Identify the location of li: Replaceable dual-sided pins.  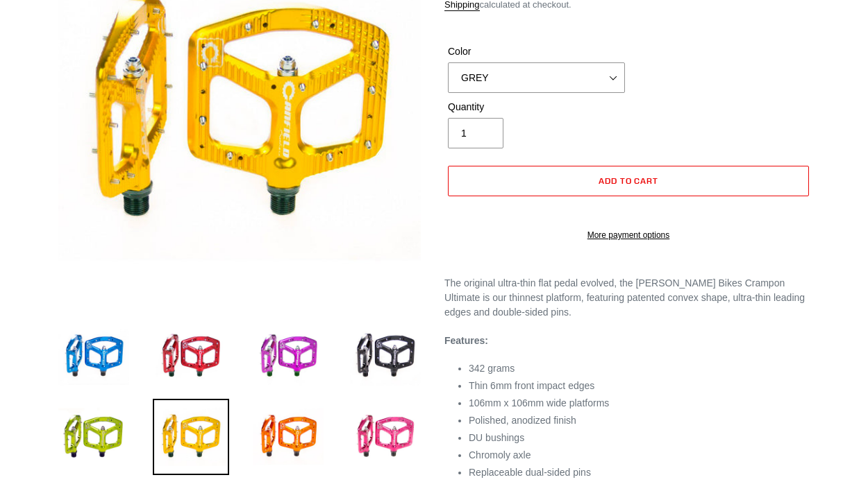
(641, 473).